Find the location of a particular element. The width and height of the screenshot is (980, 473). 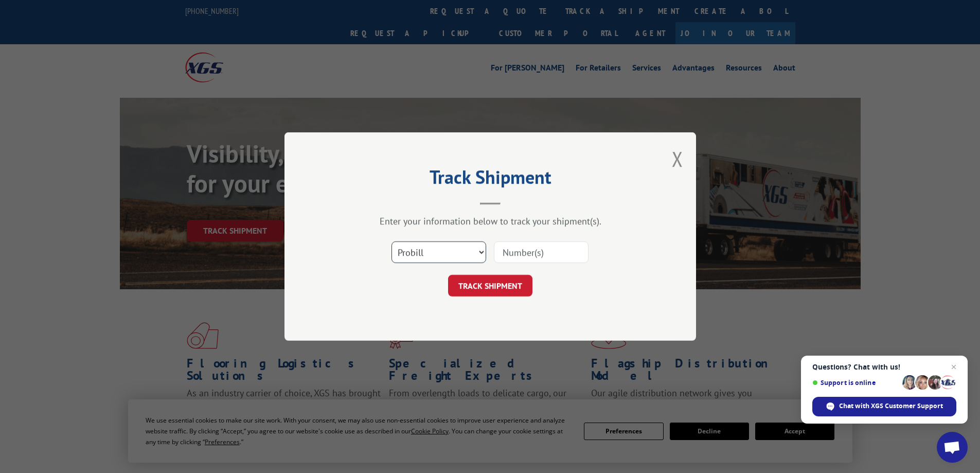

div: Chat with XGS Customer Support is located at coordinates (884, 406).